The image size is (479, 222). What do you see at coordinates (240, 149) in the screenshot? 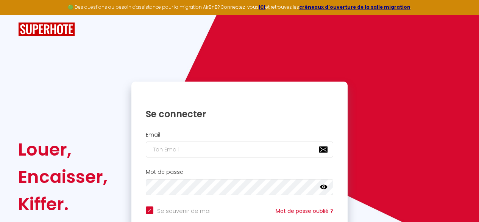
I see `input: Ton Email` at bounding box center [240, 149].